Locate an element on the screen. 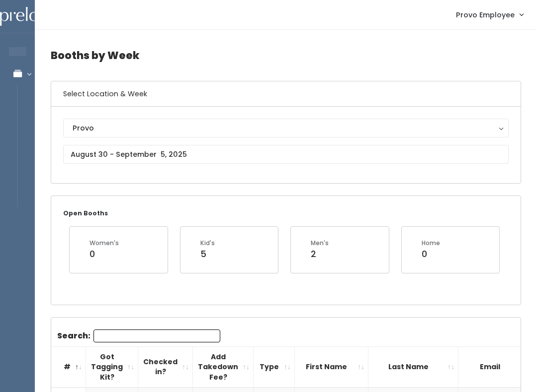 This screenshot has width=537, height=392. h6: Select Location & Week is located at coordinates (286, 94).